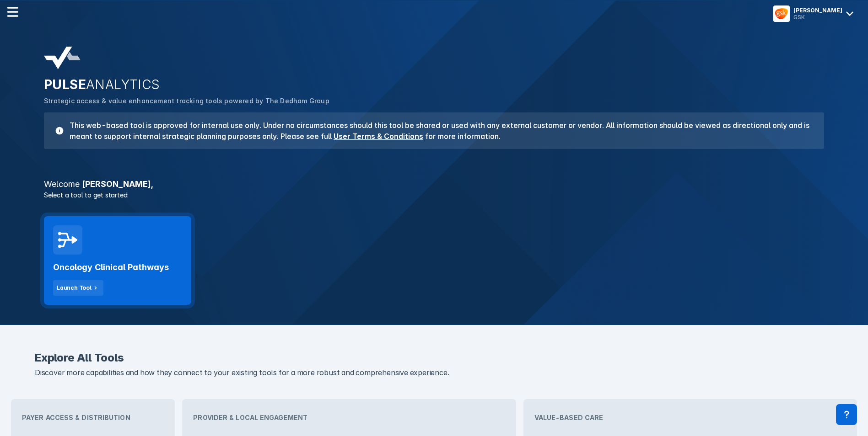  Describe the element at coordinates (379, 136) in the screenshot. I see `a: User Terms & Conditions` at that location.